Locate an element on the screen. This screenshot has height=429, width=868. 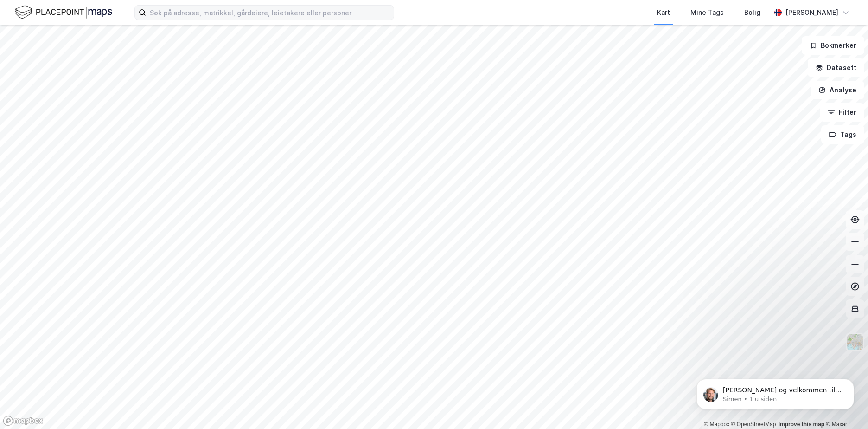
div: Mine Tags is located at coordinates (707, 13).